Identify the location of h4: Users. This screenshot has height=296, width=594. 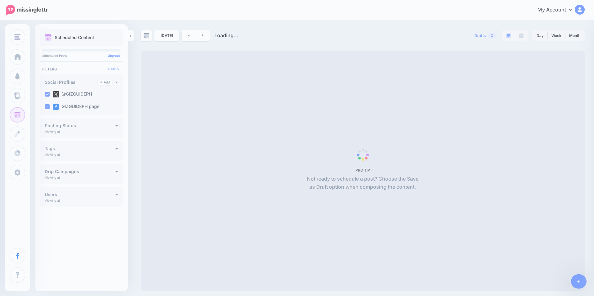
(80, 195).